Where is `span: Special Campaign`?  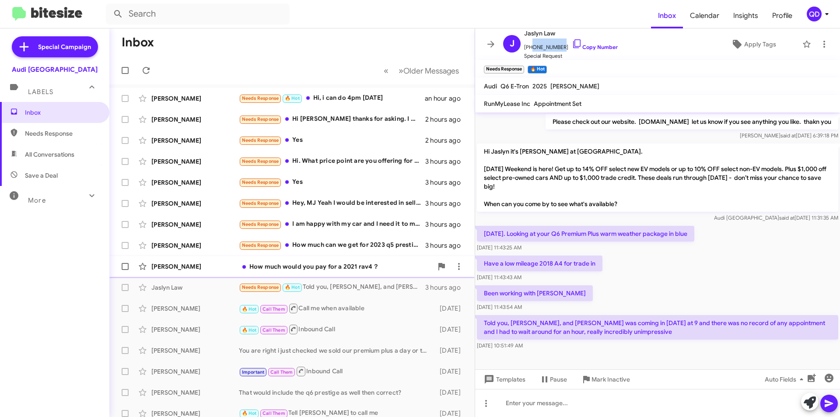
span: Special Campaign is located at coordinates (64, 47).